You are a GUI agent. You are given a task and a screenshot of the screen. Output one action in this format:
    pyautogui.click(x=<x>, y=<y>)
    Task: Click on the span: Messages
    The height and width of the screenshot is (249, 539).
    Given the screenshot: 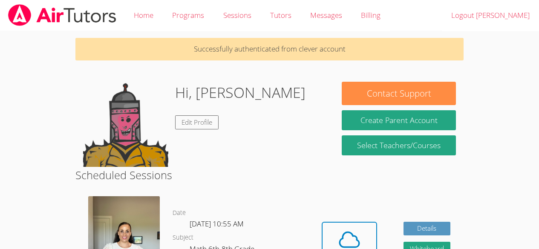 What is the action you would take?
    pyautogui.click(x=326, y=15)
    